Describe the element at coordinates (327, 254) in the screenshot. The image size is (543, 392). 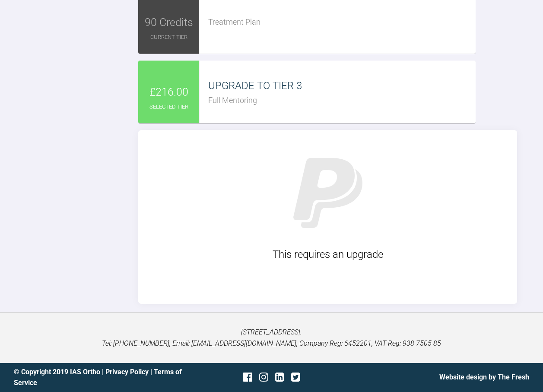
I see `div: This requires an upgrade` at that location.